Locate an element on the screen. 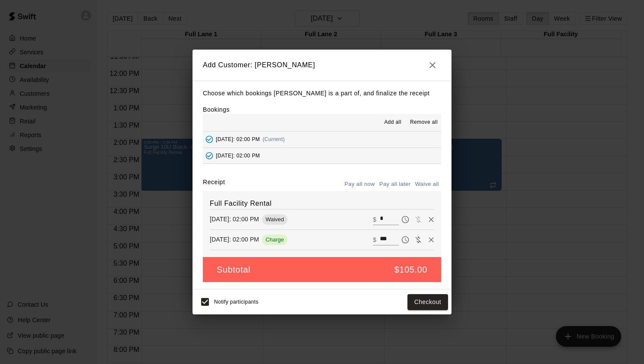 This screenshot has height=364, width=644. button: Pay all later is located at coordinates (395, 184).